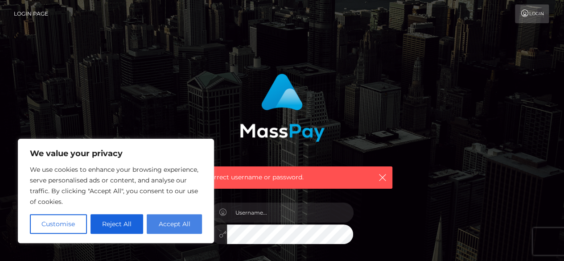 This screenshot has height=261, width=564. What do you see at coordinates (116, 153) in the screenshot?
I see `p: We value your privacy` at bounding box center [116, 153].